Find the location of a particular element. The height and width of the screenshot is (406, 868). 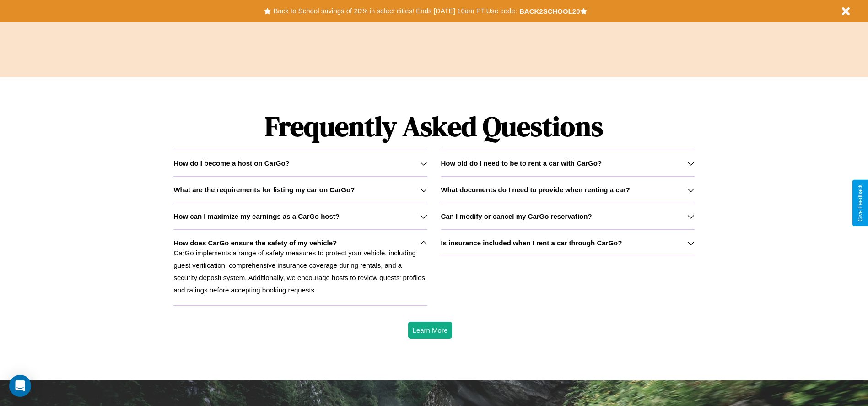

h3: How old do I need to be to rent a car with CarGo? is located at coordinates (522, 163).